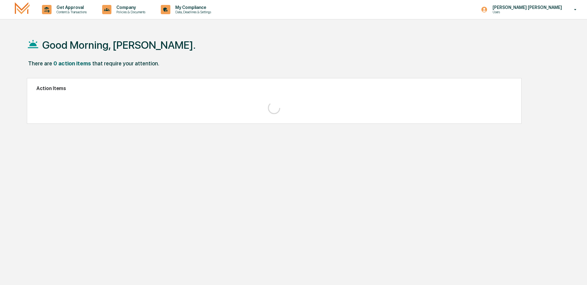 The width and height of the screenshot is (587, 285). What do you see at coordinates (274, 88) in the screenshot?
I see `h2: Action Items` at bounding box center [274, 88].